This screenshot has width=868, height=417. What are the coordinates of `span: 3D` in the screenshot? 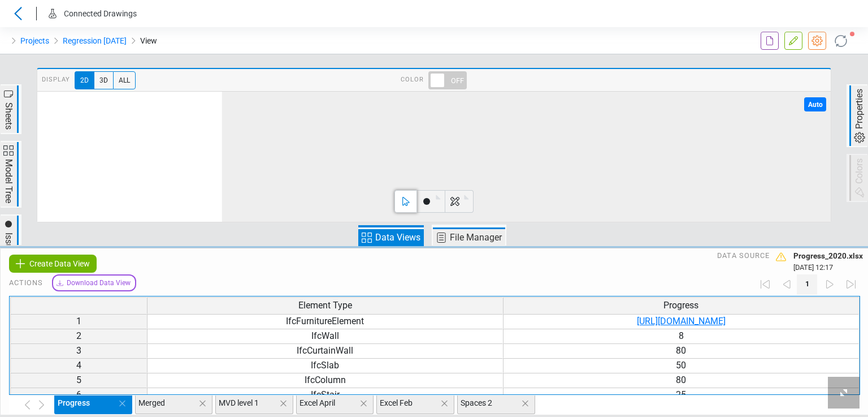 It's located at (103, 80).